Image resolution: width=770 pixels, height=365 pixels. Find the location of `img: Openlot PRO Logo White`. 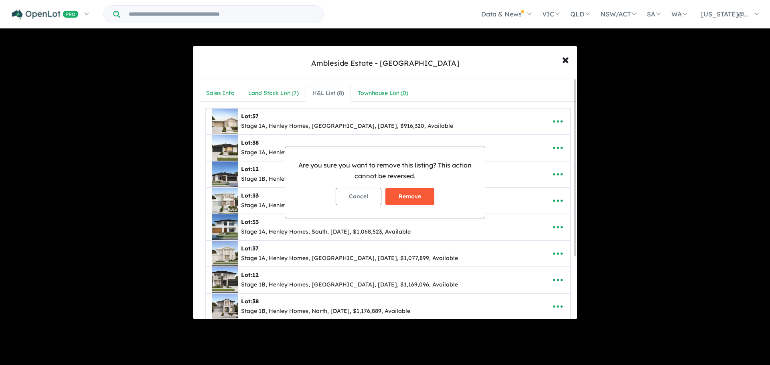

img: Openlot PRO Logo White is located at coordinates (45, 14).